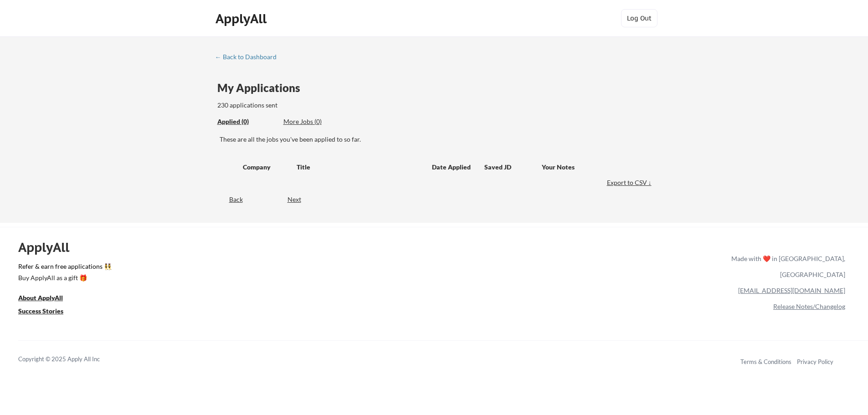  Describe the element at coordinates (279, 268) in the screenshot. I see `a: Refer & earn free applications 👯‍♀️` at that location.